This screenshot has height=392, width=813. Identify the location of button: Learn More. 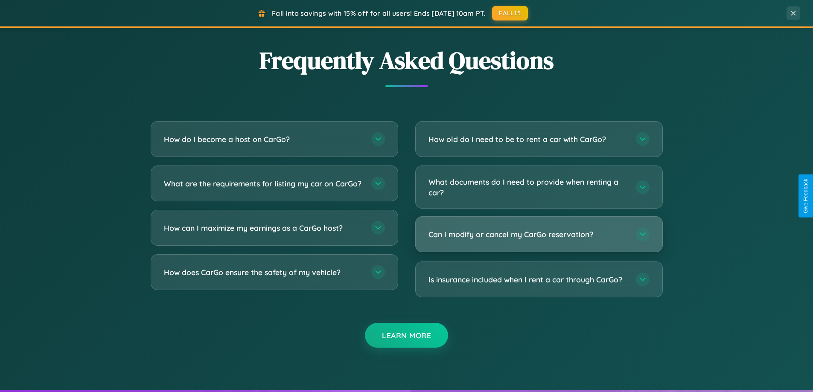
(406, 336).